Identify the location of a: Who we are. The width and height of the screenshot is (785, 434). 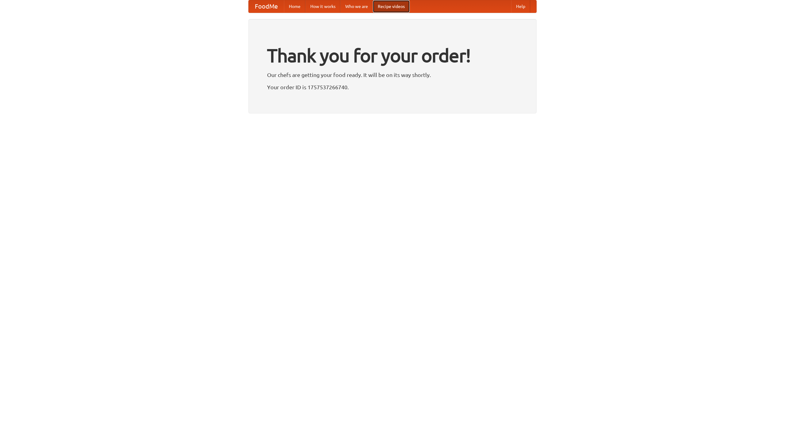
(357, 6).